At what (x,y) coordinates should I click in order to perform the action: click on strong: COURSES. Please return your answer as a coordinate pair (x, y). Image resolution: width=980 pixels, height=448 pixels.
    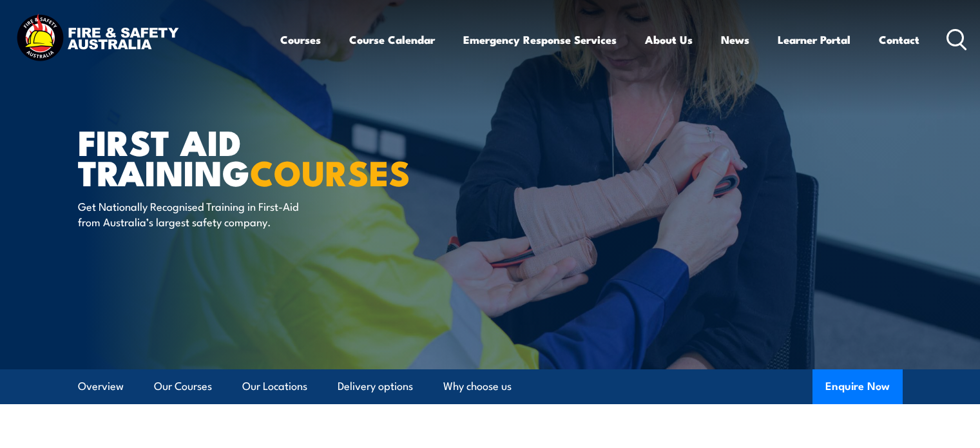
    Looking at the image, I should click on (330, 171).